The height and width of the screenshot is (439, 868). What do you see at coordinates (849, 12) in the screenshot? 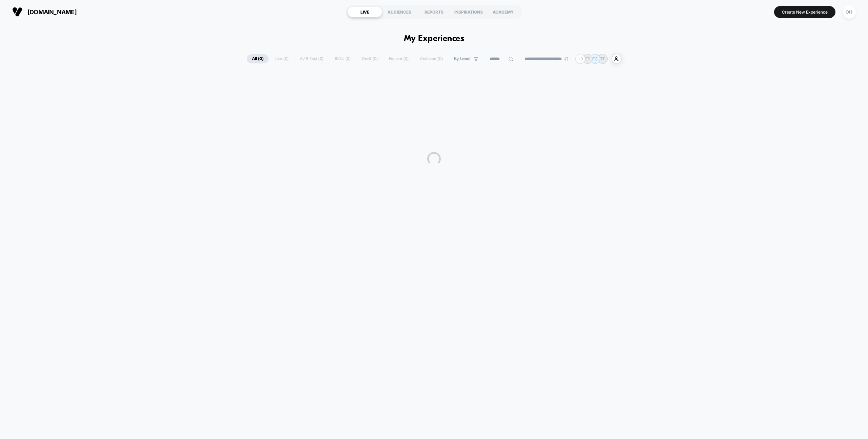
I see `button: OH` at bounding box center [849, 12].